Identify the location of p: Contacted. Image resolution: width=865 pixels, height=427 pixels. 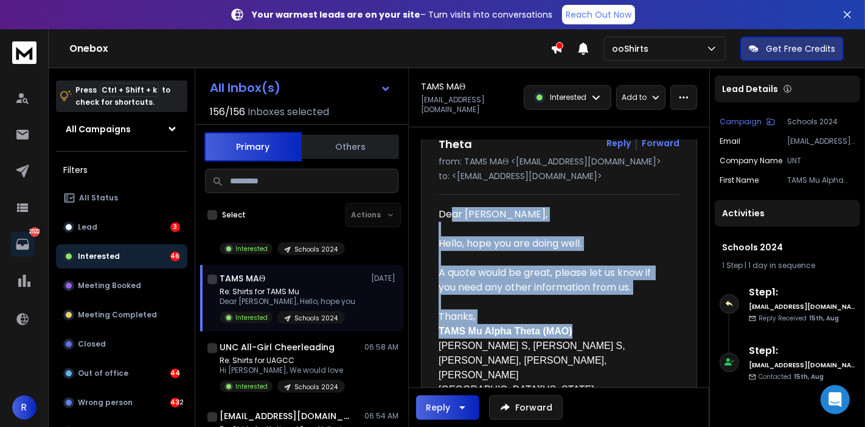
(791, 376).